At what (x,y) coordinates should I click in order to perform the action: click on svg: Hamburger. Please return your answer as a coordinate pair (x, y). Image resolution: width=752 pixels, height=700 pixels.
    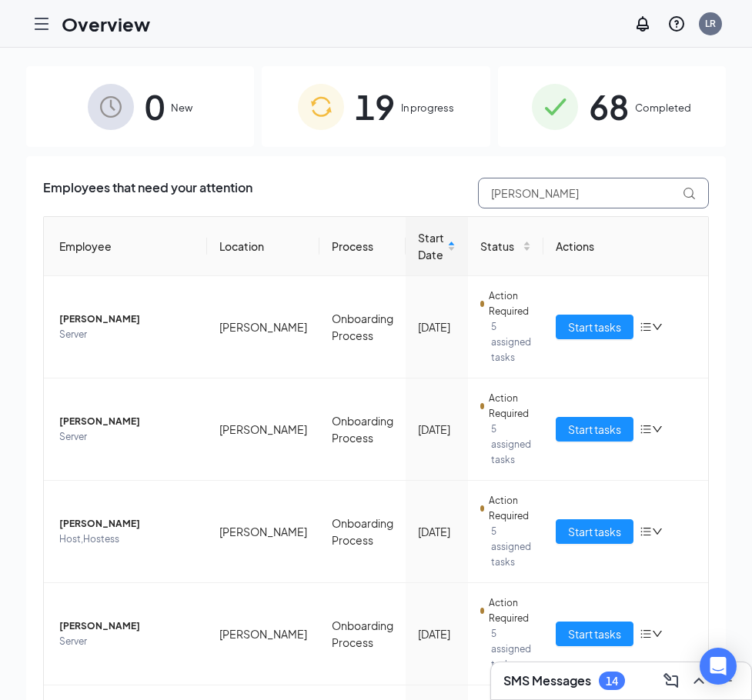
    Looking at the image, I should click on (41, 23).